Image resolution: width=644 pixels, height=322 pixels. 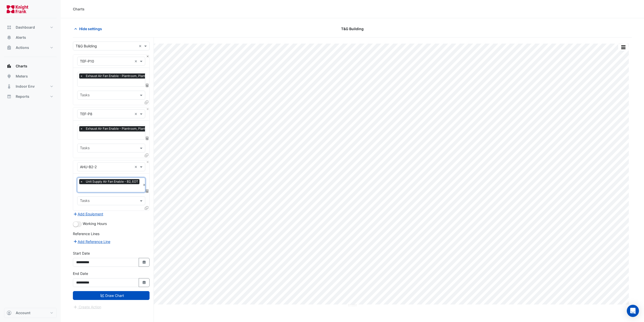 I want to click on app-icon: Meters, so click(x=9, y=76).